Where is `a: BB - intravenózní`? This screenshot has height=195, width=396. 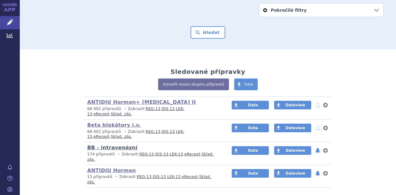
a: BB - intravenózní is located at coordinates (112, 148).